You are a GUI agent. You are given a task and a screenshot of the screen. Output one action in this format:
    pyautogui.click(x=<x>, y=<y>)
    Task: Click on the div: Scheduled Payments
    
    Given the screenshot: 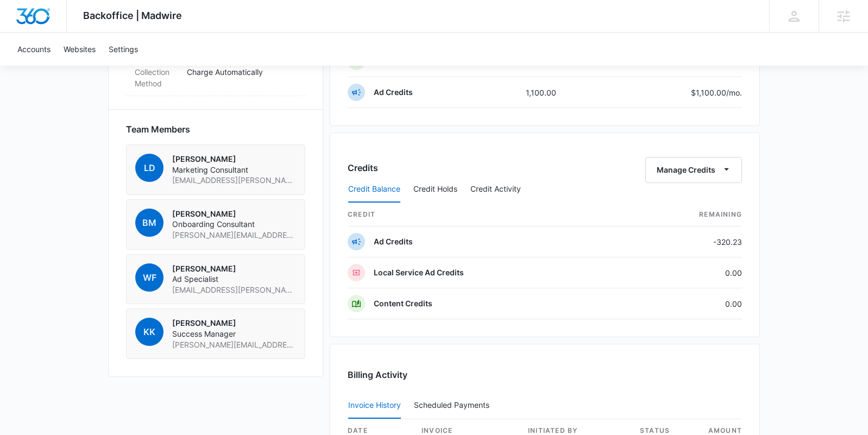 What is the action you would take?
    pyautogui.click(x=453, y=405)
    